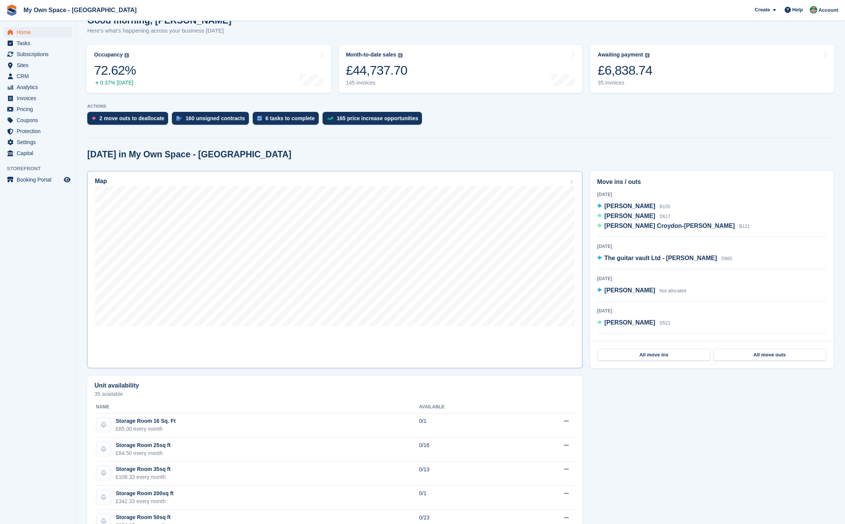 The height and width of the screenshot is (524, 845). What do you see at coordinates (39, 131) in the screenshot?
I see `span: Protection` at bounding box center [39, 131].